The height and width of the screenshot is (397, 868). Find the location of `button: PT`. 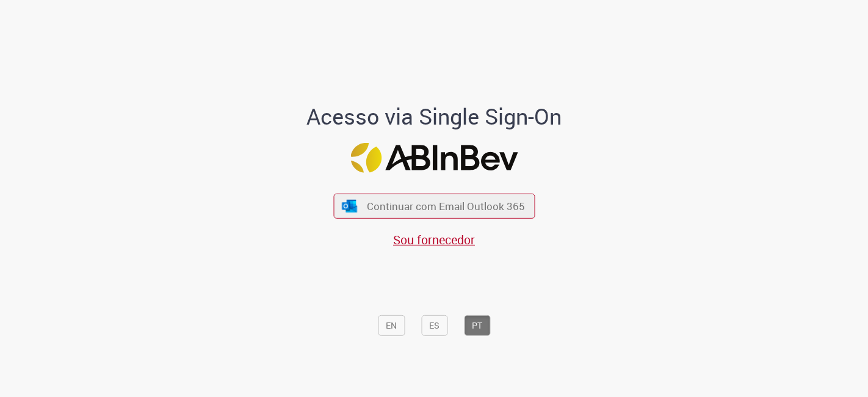

button: PT is located at coordinates (477, 325).